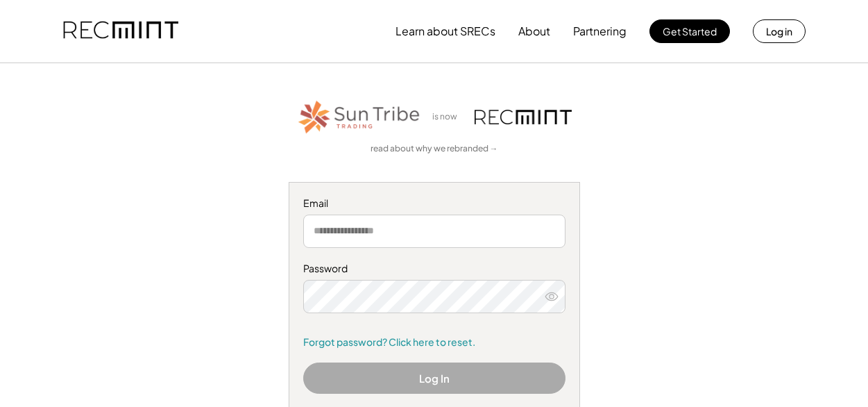  I want to click on button: About, so click(535, 31).